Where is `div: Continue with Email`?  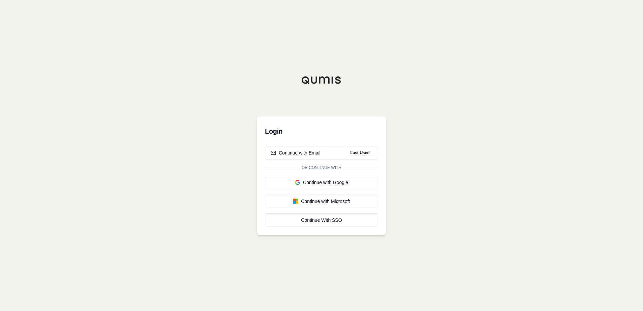
div: Continue with Email is located at coordinates (296, 153).